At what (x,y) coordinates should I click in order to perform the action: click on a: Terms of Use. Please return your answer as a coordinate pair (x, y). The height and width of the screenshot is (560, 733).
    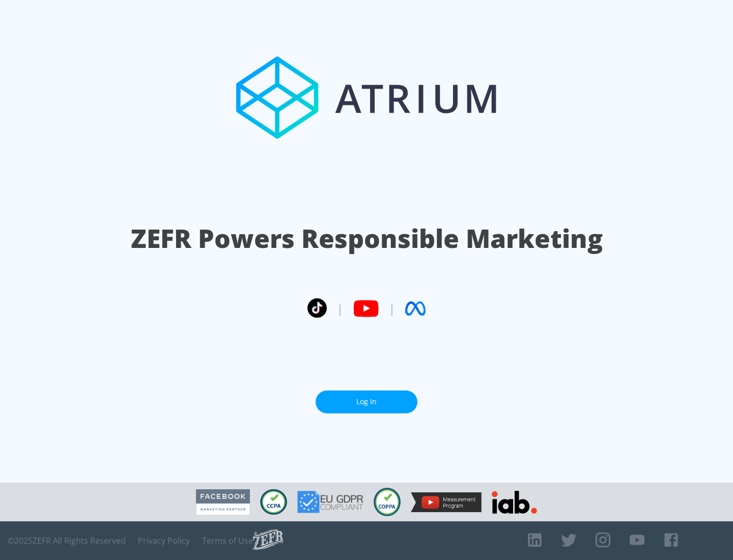
    Looking at the image, I should click on (227, 541).